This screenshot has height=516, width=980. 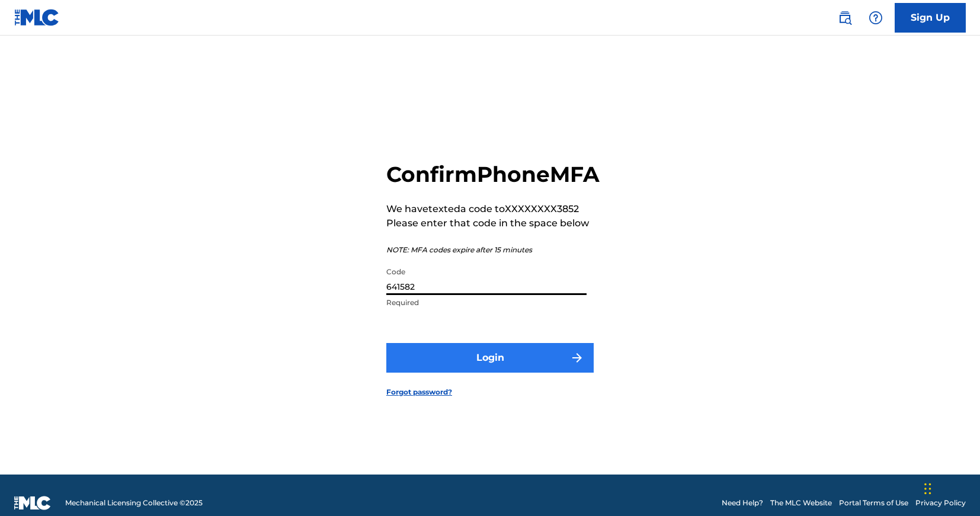 I want to click on a: Portal Terms of Use, so click(x=873, y=503).